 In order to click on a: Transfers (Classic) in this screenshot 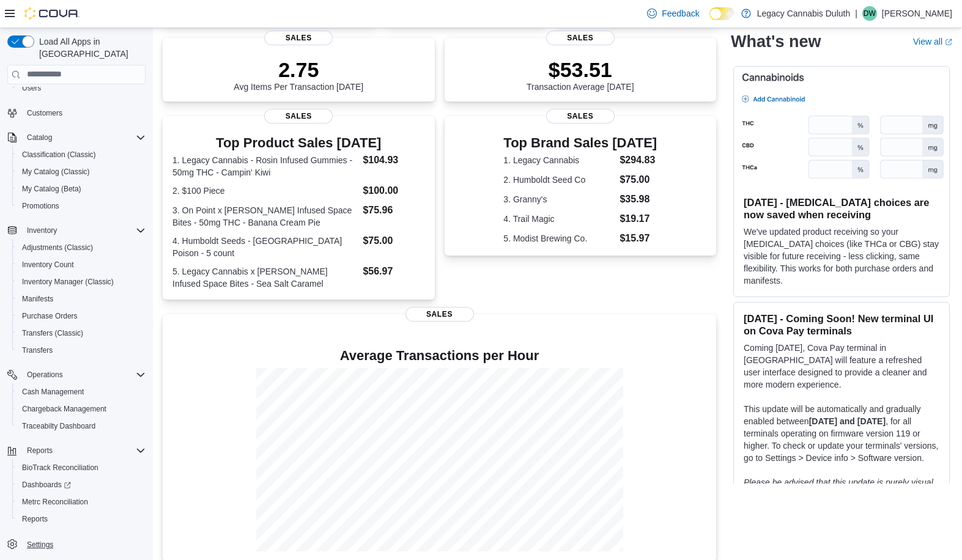, I will do `click(53, 333)`.